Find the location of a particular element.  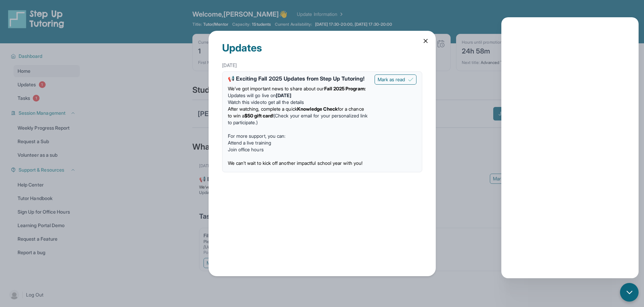

button: Mark as read is located at coordinates (396, 79).